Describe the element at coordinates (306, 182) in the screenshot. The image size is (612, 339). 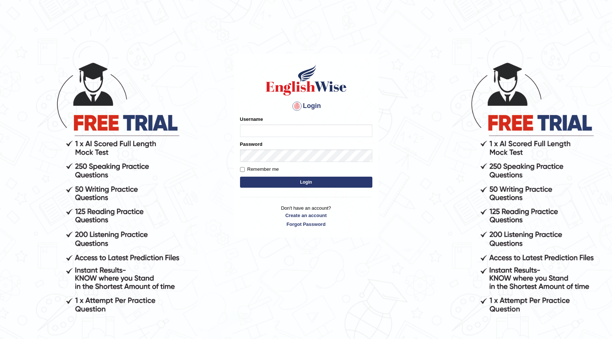
I see `button: Login` at that location.